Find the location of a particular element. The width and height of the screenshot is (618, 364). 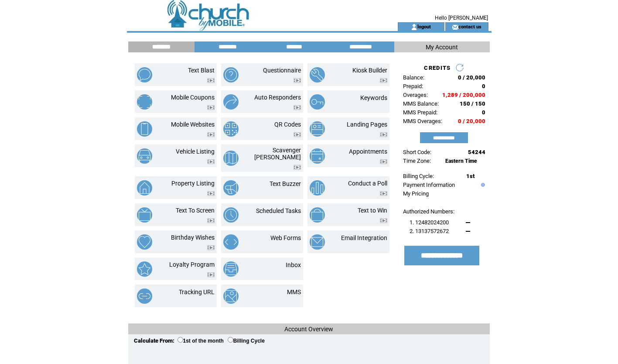

img: conduct-a-poll.png is located at coordinates (317, 187).